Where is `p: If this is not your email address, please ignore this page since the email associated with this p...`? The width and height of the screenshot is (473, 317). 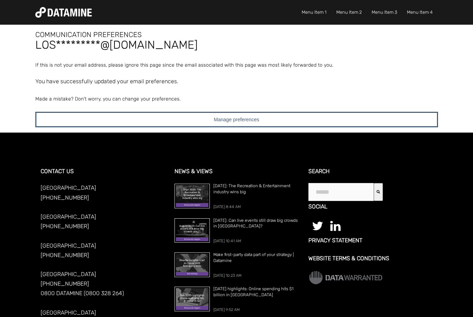
p: If this is not your email address, please ignore this page since the email associated with this p... is located at coordinates (236, 65).